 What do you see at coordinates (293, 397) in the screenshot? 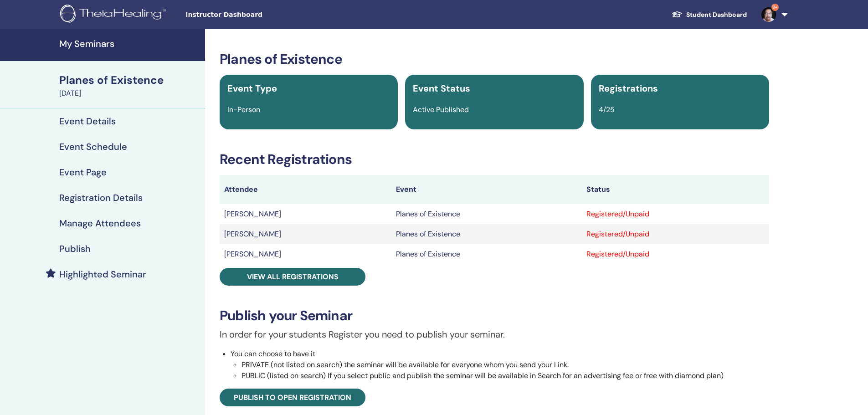
I see `span: Publish to open registration` at bounding box center [293, 397].